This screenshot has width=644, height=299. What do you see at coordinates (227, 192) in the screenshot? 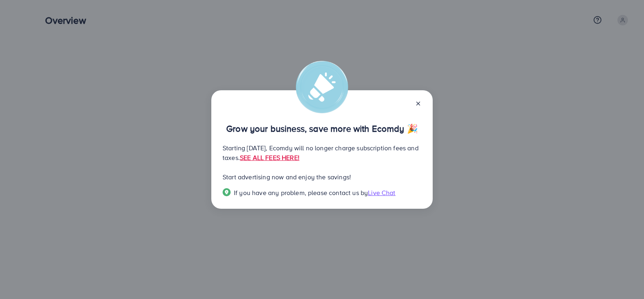
I see `img: Popup guide` at bounding box center [227, 192].